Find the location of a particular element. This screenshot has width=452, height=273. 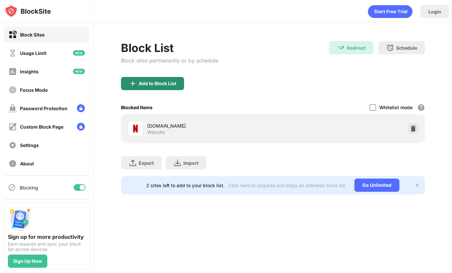

div: Import is located at coordinates (191, 163).